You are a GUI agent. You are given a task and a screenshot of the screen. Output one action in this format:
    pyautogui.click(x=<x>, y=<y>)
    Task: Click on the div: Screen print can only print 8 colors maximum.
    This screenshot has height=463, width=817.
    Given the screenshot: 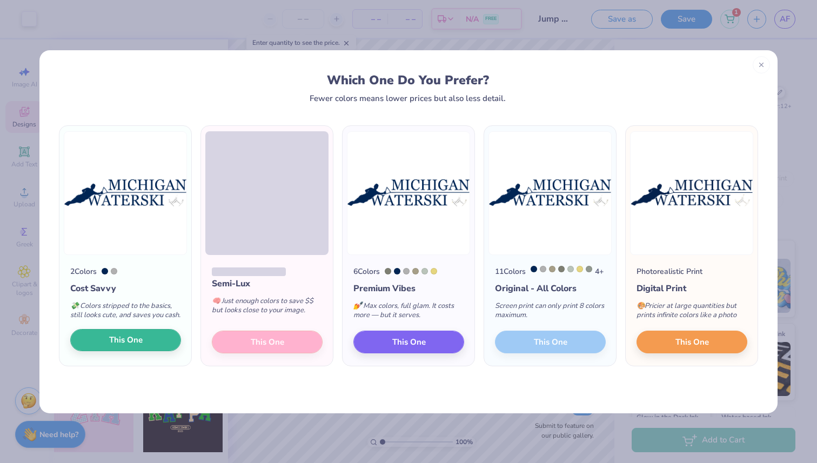 What is the action you would take?
    pyautogui.click(x=550, y=313)
    